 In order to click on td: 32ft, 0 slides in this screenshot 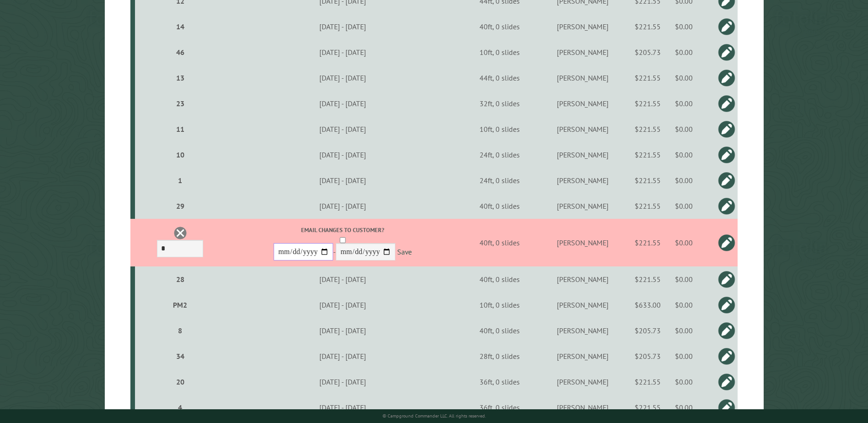, I will do `click(500, 103)`.